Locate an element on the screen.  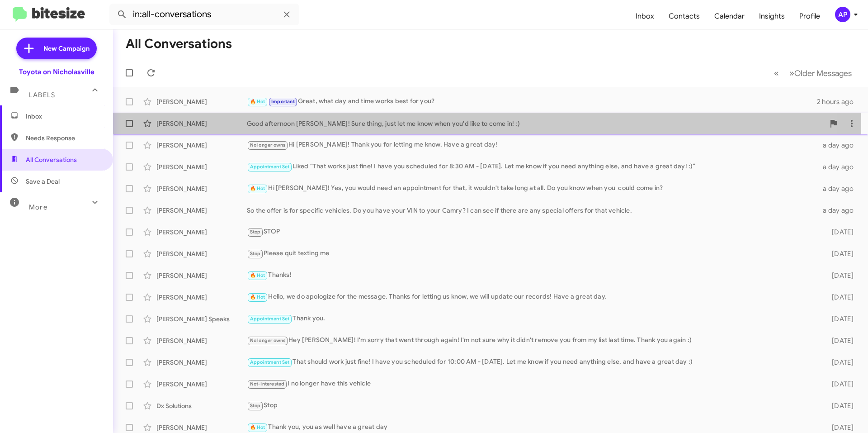
nav: Page navigation example is located at coordinates (813, 73).